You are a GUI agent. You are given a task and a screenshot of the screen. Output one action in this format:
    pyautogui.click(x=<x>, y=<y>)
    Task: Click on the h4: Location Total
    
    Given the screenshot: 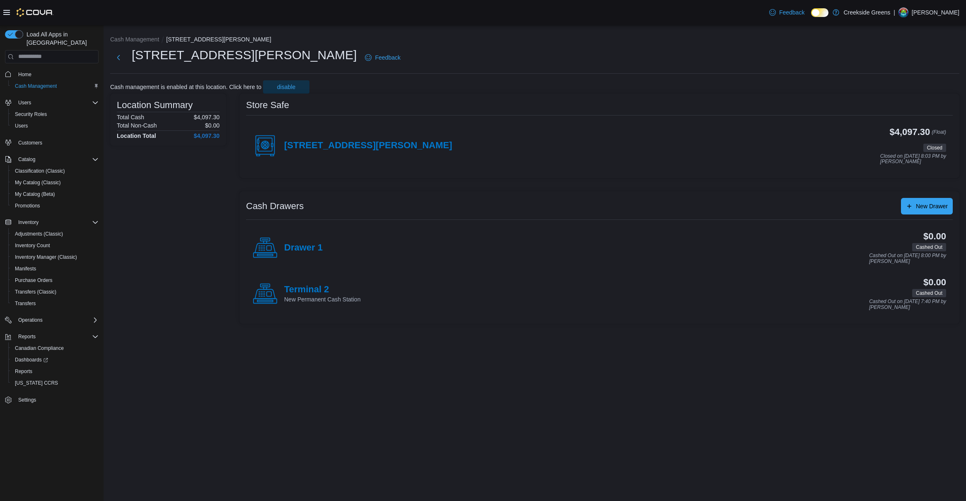 What is the action you would take?
    pyautogui.click(x=136, y=136)
    